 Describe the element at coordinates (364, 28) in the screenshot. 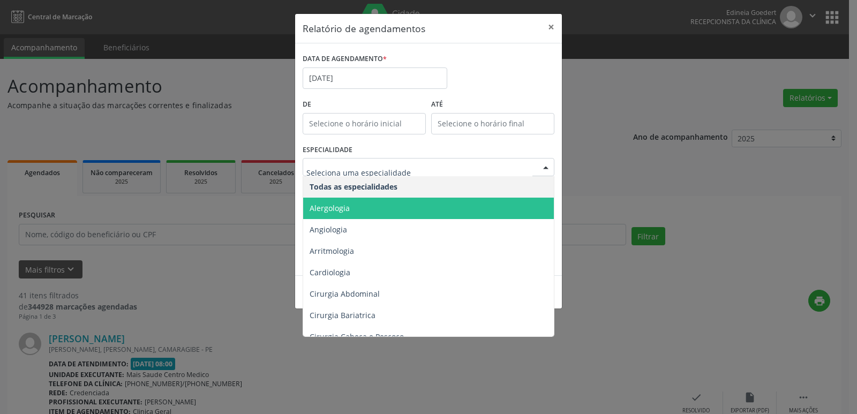

I see `h5: Relatório de agendamentos` at that location.